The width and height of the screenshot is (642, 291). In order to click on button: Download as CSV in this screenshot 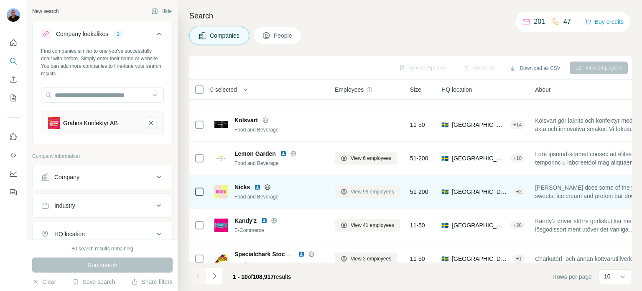, I will do `click(535, 68)`.